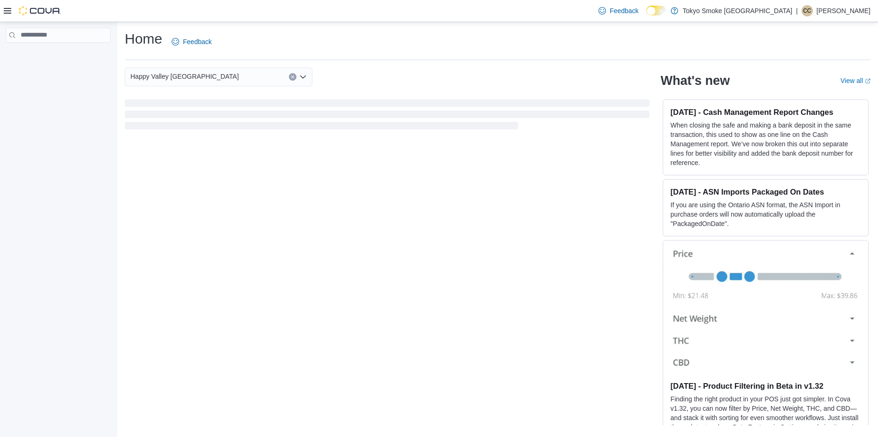 The height and width of the screenshot is (437, 878). What do you see at coordinates (807, 11) in the screenshot?
I see `div: Cody Cabot-Letto` at bounding box center [807, 11].